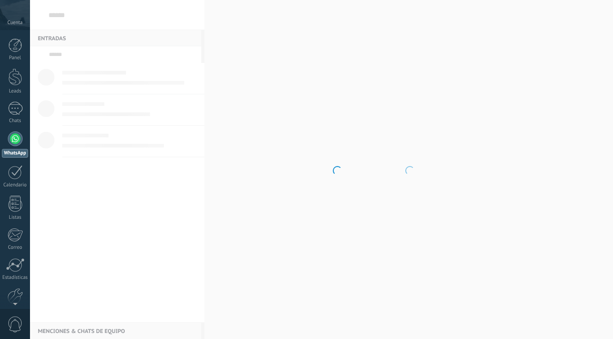 This screenshot has width=613, height=339. Describe the element at coordinates (15, 217) in the screenshot. I see `div: Listas` at that location.